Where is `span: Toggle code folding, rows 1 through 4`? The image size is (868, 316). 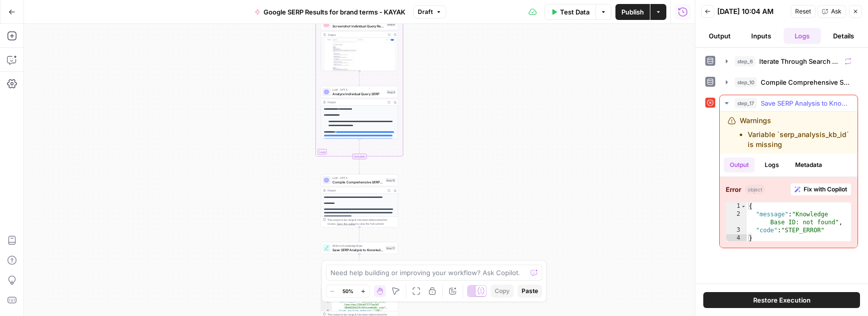
span: Toggle code folding, rows 1 through 4 is located at coordinates (743, 207).